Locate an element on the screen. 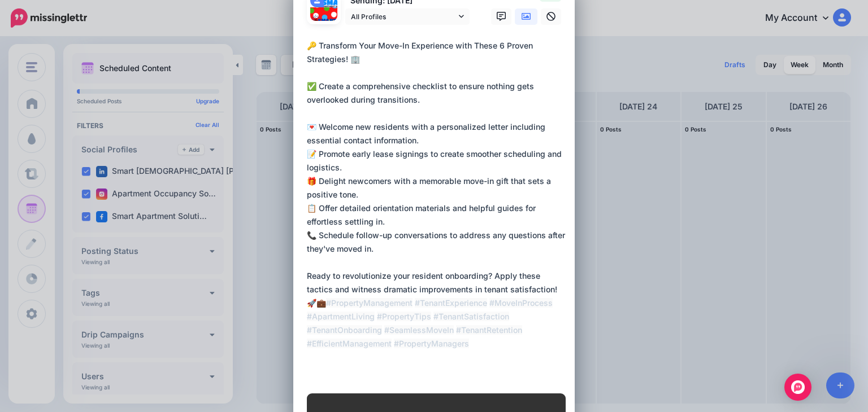 The image size is (868, 412). div: 🔑 Transform Your Move-In Experience with These 6 Proven Strategies! 🏢 ✅ Create a comprehensive ch... is located at coordinates (437, 195).